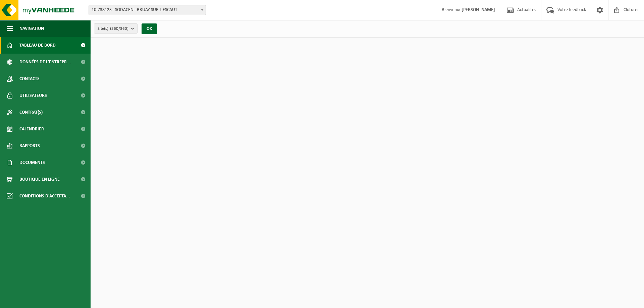  Describe the element at coordinates (38, 45) in the screenshot. I see `span: Tableau de bord` at that location.